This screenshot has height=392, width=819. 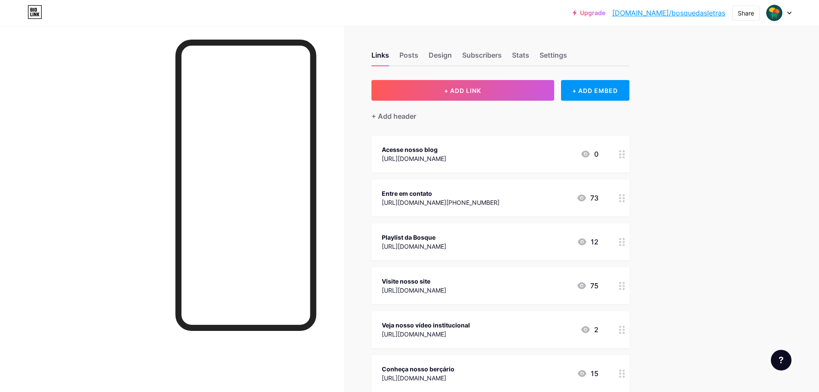 I want to click on div: Links, so click(x=380, y=58).